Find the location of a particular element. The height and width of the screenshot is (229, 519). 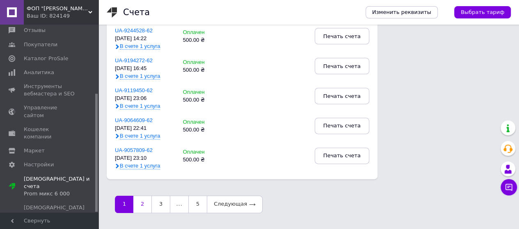

div: Prom микс 6 000 is located at coordinates (61, 194).